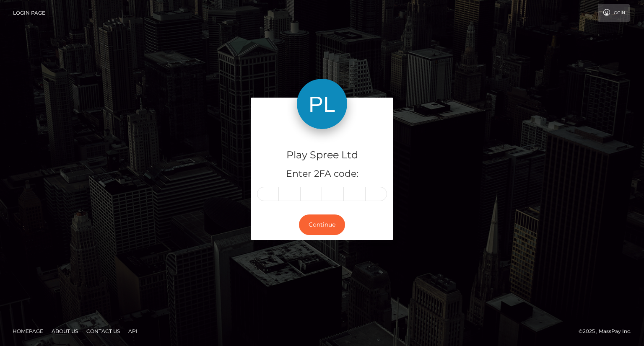  I want to click on a: API, so click(133, 331).